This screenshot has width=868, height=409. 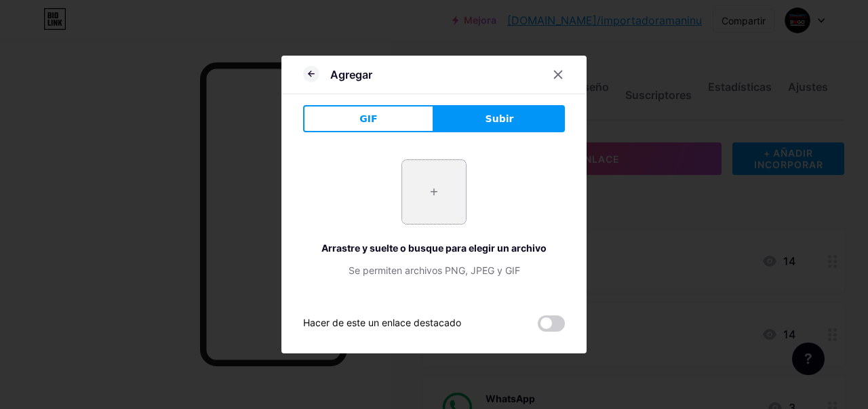 I want to click on font: Se permiten archivos PNG, JPEG y GIF, so click(x=434, y=270).